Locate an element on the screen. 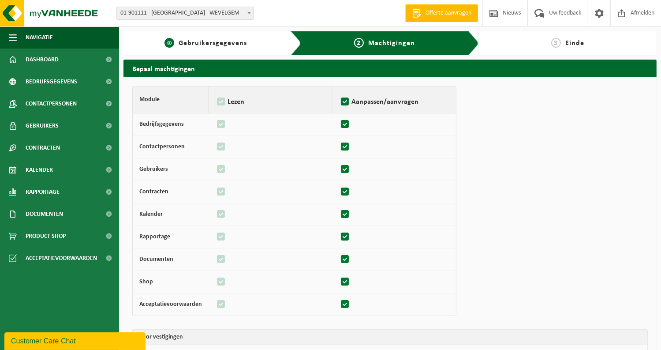 The width and height of the screenshot is (661, 350). strong: Contactpersonen is located at coordinates (162, 146).